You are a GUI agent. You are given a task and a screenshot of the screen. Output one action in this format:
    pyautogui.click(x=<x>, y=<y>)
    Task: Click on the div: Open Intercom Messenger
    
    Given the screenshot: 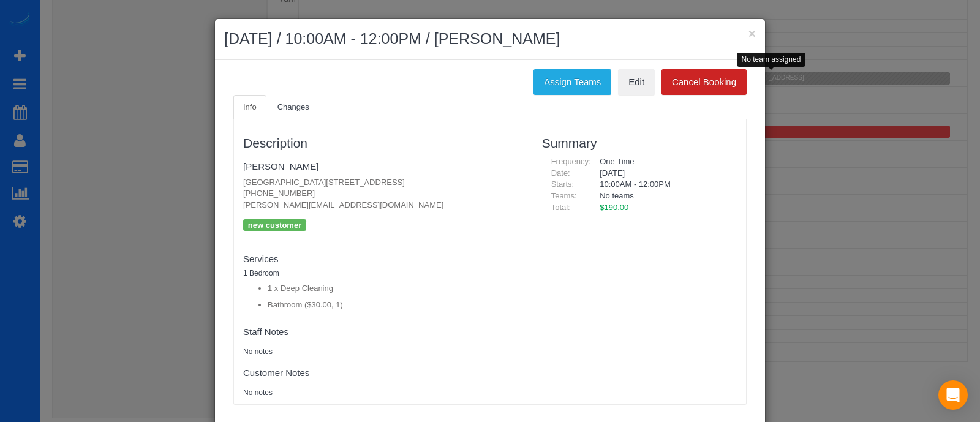 What is the action you would take?
    pyautogui.click(x=953, y=395)
    